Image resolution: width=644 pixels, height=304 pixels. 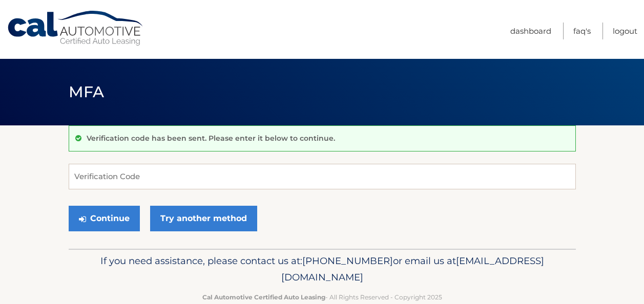 What do you see at coordinates (322, 270) in the screenshot?
I see `p: If you need assistance, please contact us at: or email us at` at bounding box center [322, 270].